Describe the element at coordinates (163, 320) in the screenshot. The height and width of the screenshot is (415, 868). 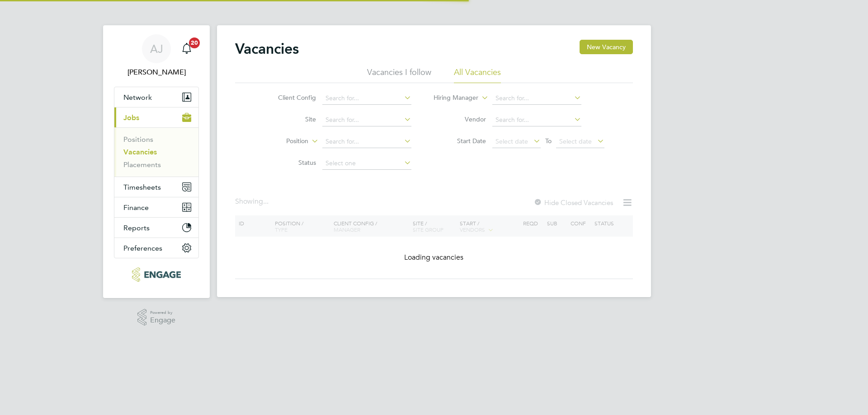
I see `span: Engage` at that location.